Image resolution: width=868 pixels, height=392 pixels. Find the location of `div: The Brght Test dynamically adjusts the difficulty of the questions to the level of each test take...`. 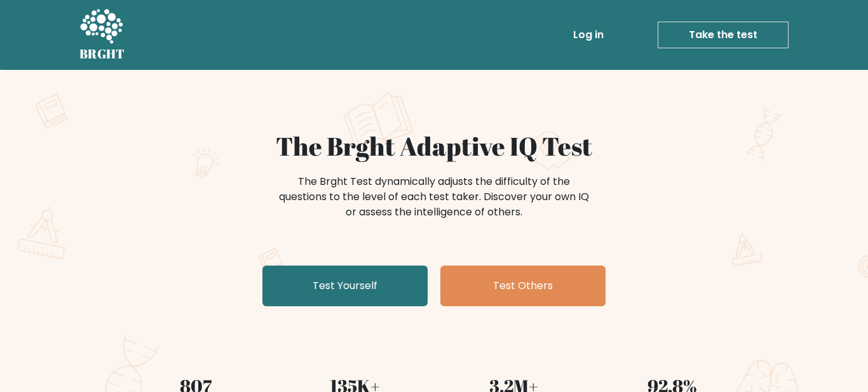

div: The Brght Test dynamically adjusts the difficulty of the questions to the level of each test take... is located at coordinates (434, 197).